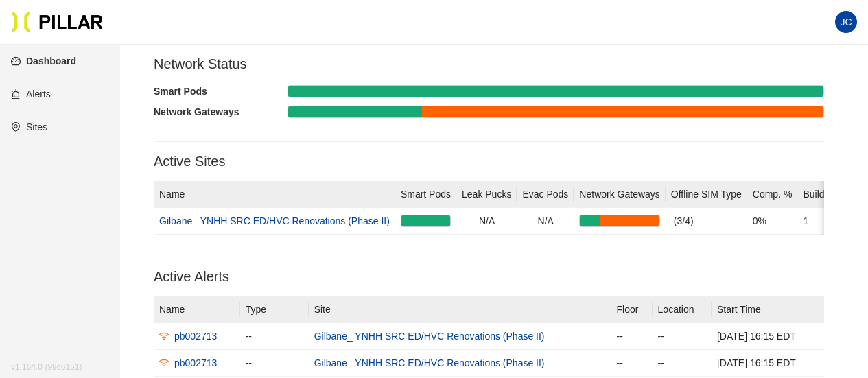  Describe the element at coordinates (220, 112) in the screenshot. I see `div: Network Gateways` at that location.